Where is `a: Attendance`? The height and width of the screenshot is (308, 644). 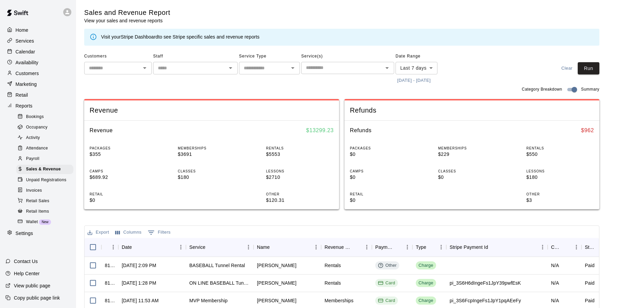
a: Attendance is located at coordinates (46, 149).